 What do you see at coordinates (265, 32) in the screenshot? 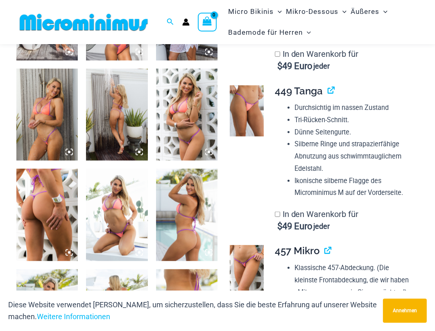
I see `font: Bademode für Herren` at bounding box center [265, 32].